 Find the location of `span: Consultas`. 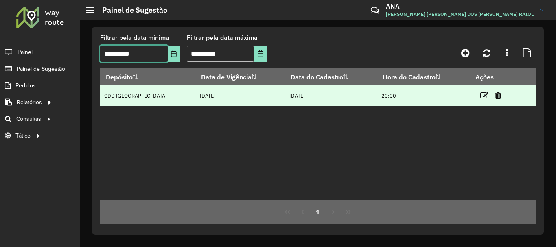

span: Consultas is located at coordinates (28, 119).